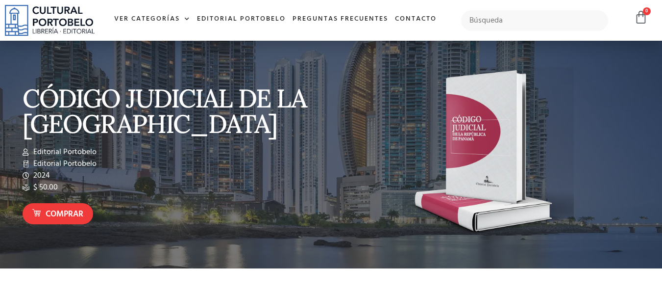 The height and width of the screenshot is (294, 662). Describe the element at coordinates (647, 11) in the screenshot. I see `span: 0` at that location.